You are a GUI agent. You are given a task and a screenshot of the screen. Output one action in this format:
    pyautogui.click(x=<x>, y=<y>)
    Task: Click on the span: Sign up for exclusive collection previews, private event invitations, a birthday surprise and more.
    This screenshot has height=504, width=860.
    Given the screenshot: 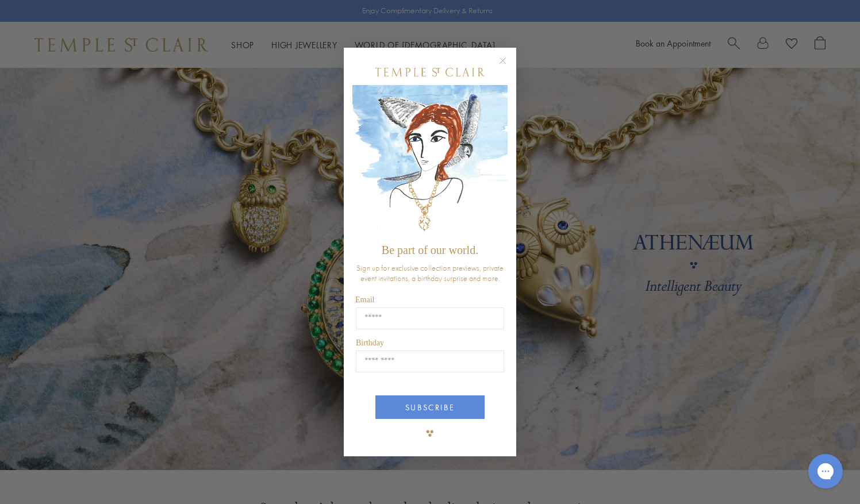 What is the action you would take?
    pyautogui.click(x=430, y=273)
    